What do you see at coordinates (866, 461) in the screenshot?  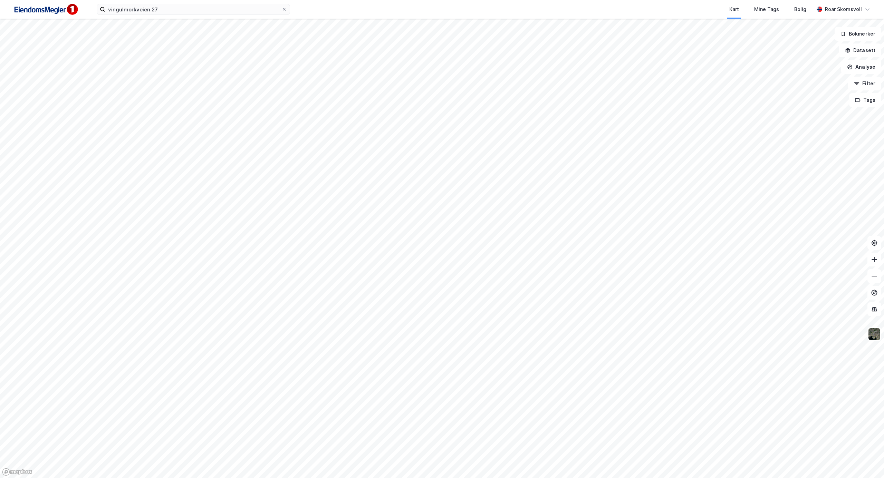 I see `div: Kontrollprogram for chat` at bounding box center [866, 461].